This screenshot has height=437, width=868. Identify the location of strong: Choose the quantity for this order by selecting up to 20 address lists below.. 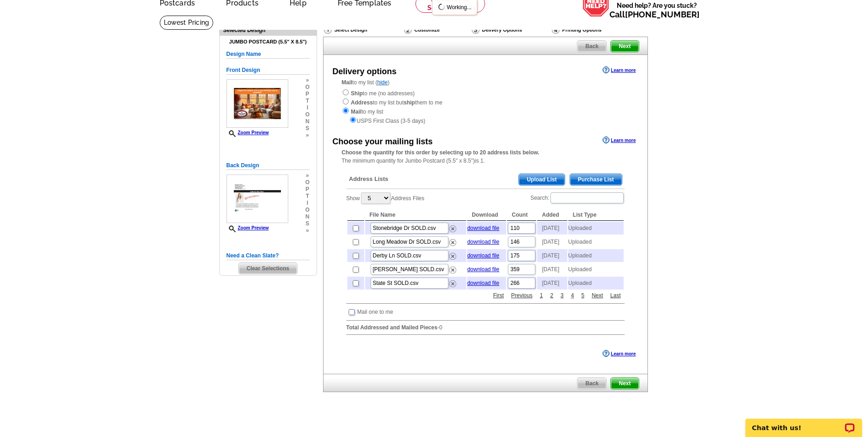
(440, 153).